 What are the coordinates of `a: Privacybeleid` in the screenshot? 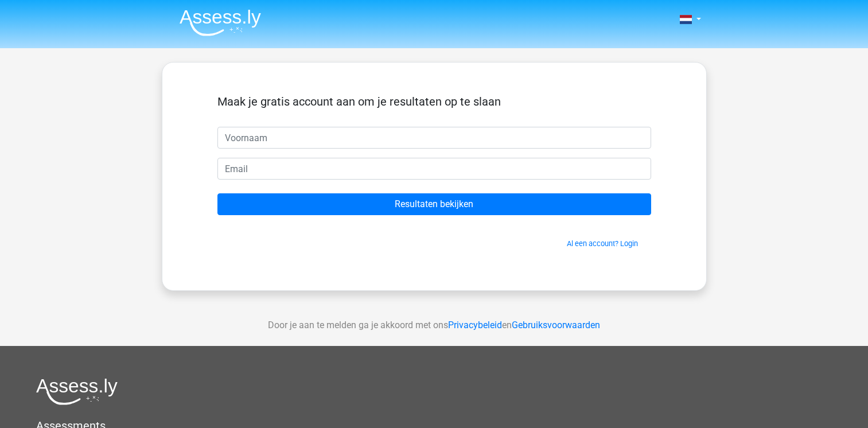 It's located at (475, 325).